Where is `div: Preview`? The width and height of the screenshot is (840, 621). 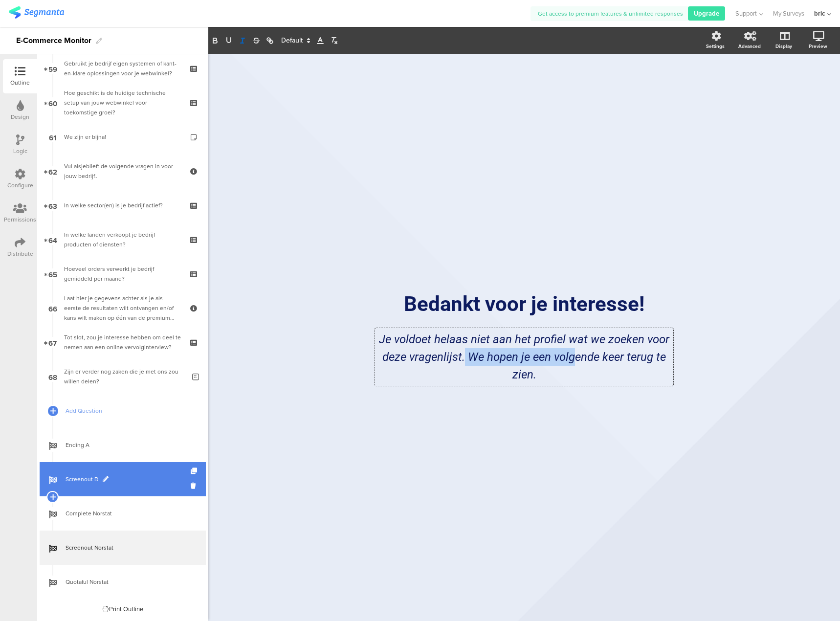
div: Preview is located at coordinates (818, 46).